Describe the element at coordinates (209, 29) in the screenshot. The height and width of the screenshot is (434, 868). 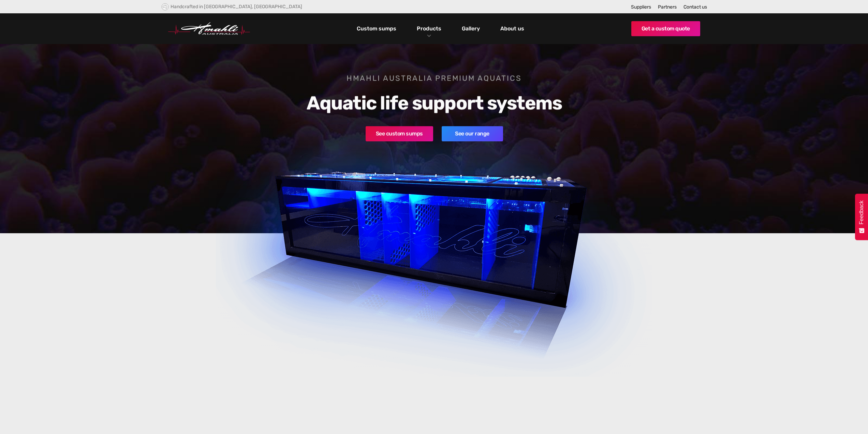
I see `img: Hmahli Australia Logo` at that location.